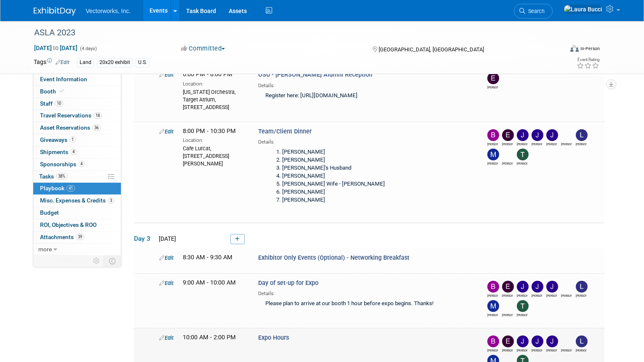 This screenshot has width=644, height=362. I want to click on span: Travel Reservations, so click(71, 115).